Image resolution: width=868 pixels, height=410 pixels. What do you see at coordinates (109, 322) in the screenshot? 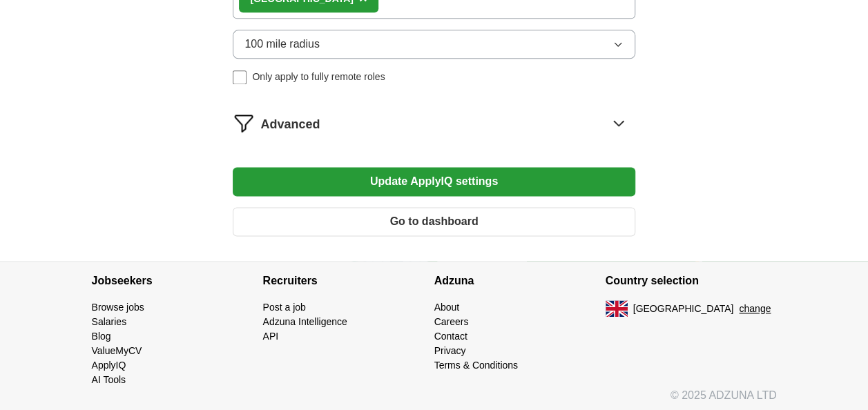
I see `a: Salaries` at bounding box center [109, 322].